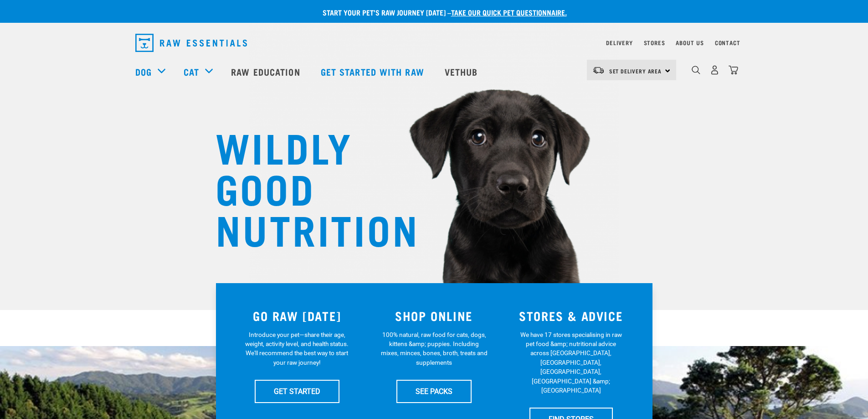  Describe the element at coordinates (714, 70) in the screenshot. I see `img: user.png` at that location.